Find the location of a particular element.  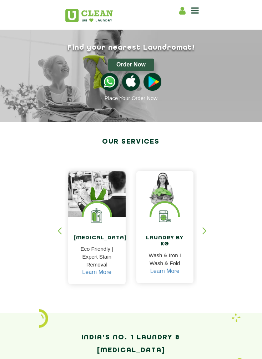

img: Laundry Services near me is located at coordinates (97, 216).